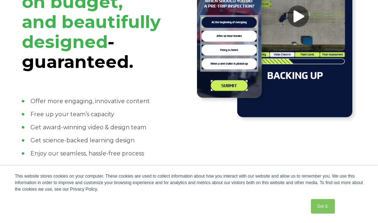 Image resolution: width=378 pixels, height=223 pixels. Describe the element at coordinates (103, 101) in the screenshot. I see `li: Offer more engaging, innovative content` at that location.